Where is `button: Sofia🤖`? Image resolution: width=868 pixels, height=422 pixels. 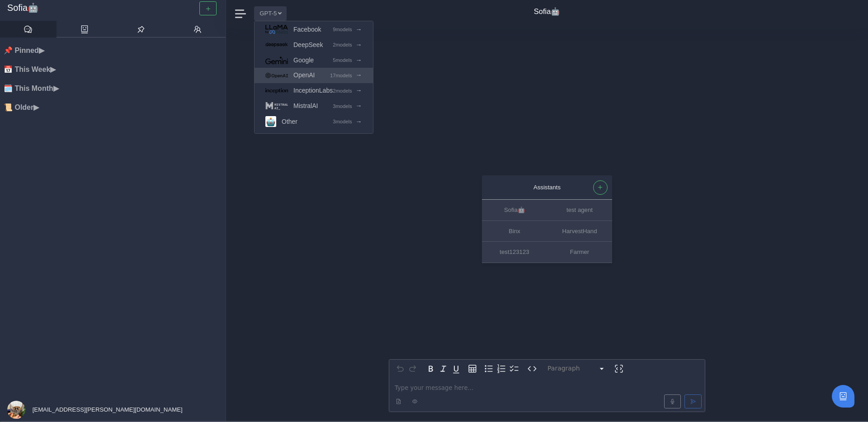
button: Sofia🤖 is located at coordinates (514, 211).